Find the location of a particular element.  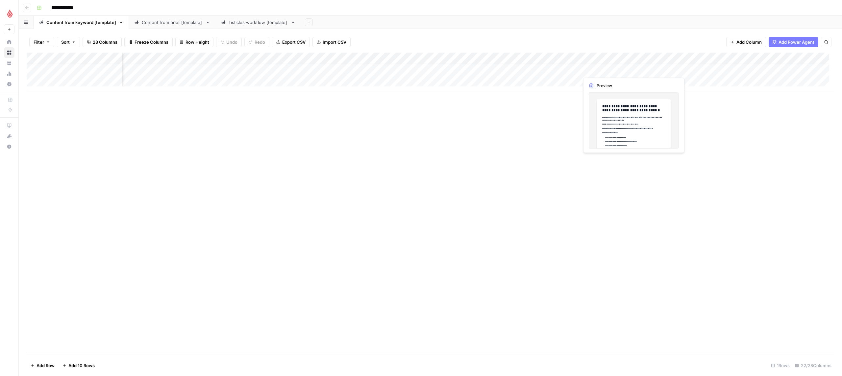

button: Export CSV is located at coordinates (291, 42).